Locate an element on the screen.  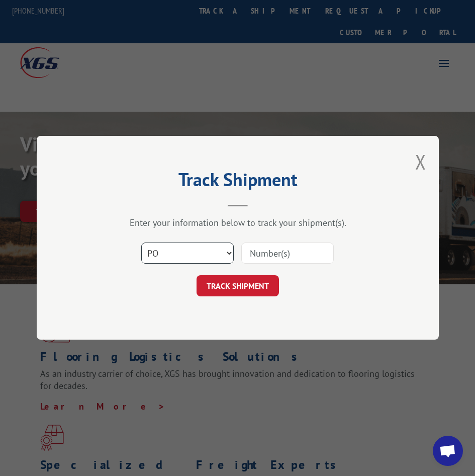
h2: Track Shipment is located at coordinates (238, 182).